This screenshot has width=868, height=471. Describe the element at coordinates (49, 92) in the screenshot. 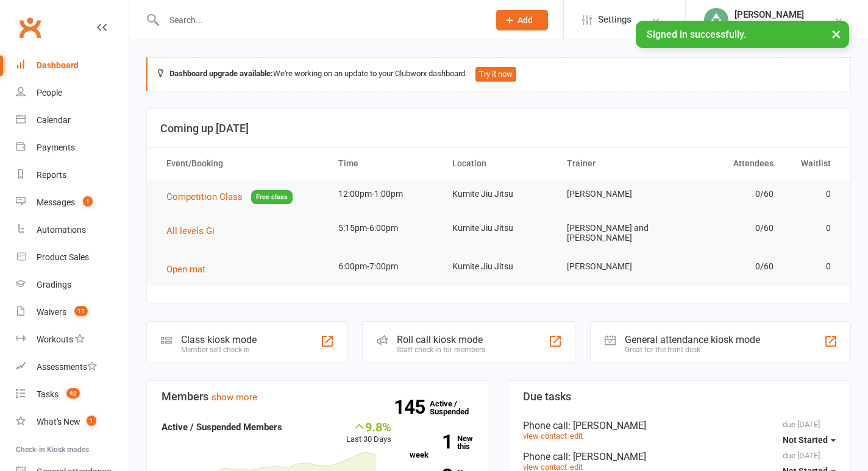

I see `div: People` at that location.